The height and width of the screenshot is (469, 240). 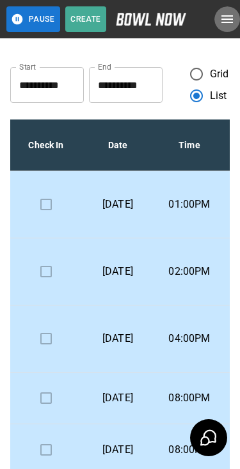 I want to click on input: Choose date, selected date is Nov 4, 2025, so click(x=125, y=85).